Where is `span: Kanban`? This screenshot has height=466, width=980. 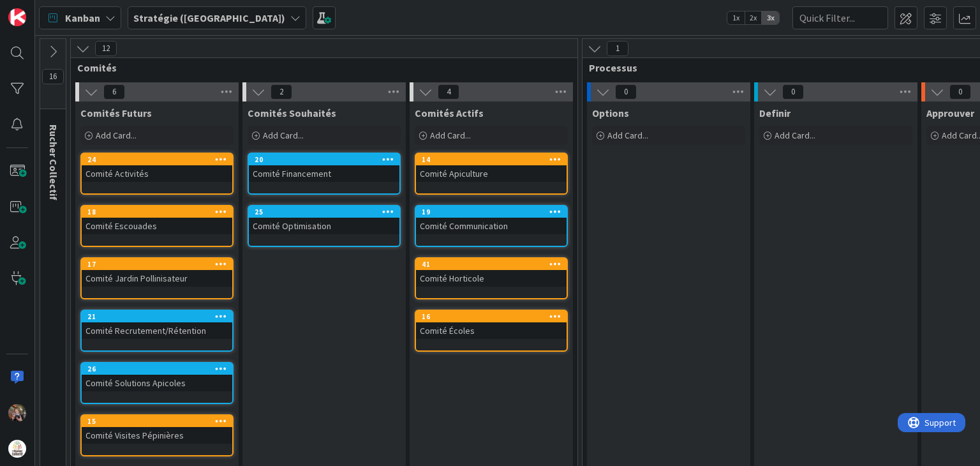
span: Kanban is located at coordinates (82, 18).